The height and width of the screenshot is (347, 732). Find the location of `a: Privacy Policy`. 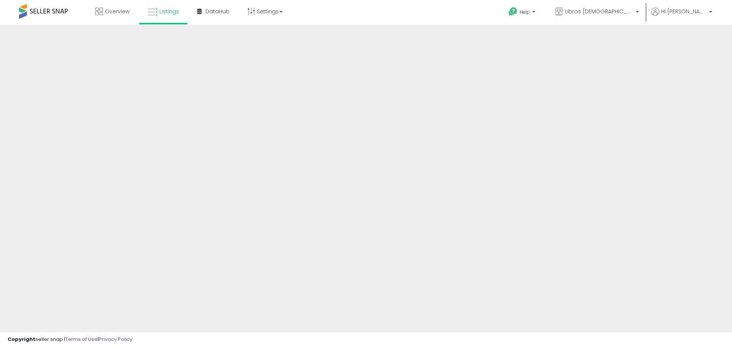

a: Privacy Policy is located at coordinates (115, 339).